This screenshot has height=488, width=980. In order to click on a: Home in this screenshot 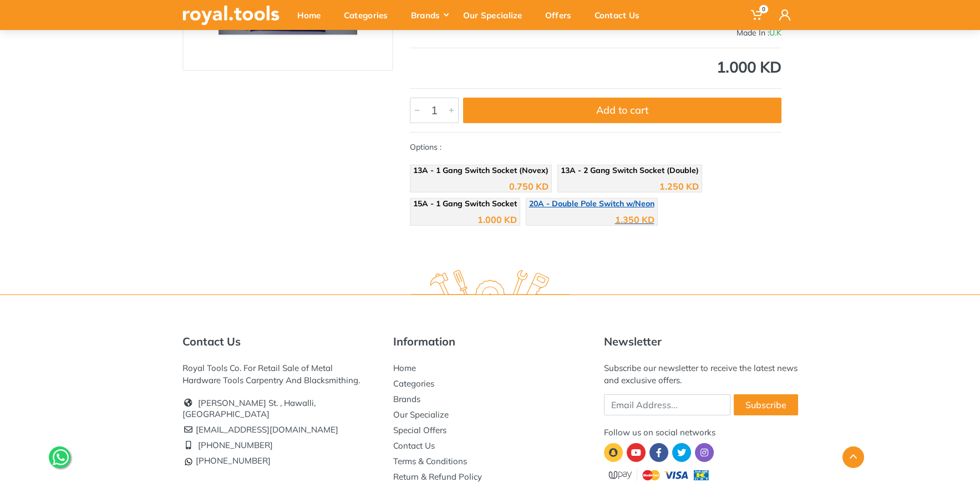, I will do `click(404, 368)`.